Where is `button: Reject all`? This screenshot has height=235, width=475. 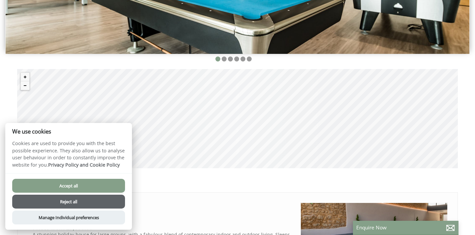 button: Reject all is located at coordinates (69, 201).